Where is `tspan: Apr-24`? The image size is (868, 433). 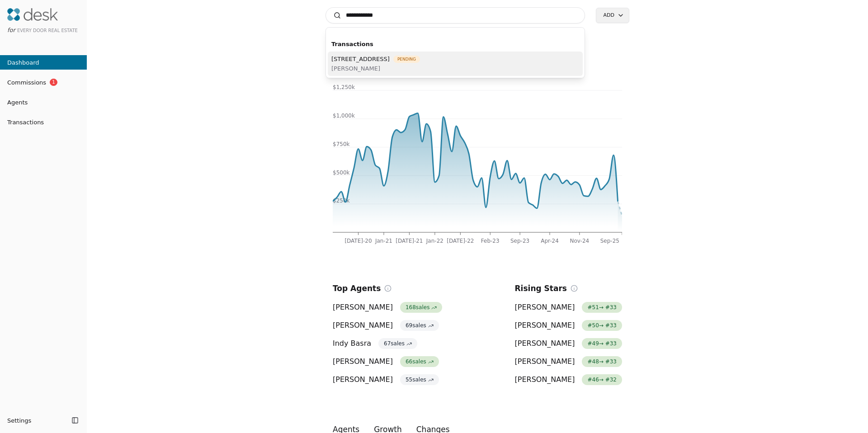 tspan: Apr-24 is located at coordinates (550, 241).